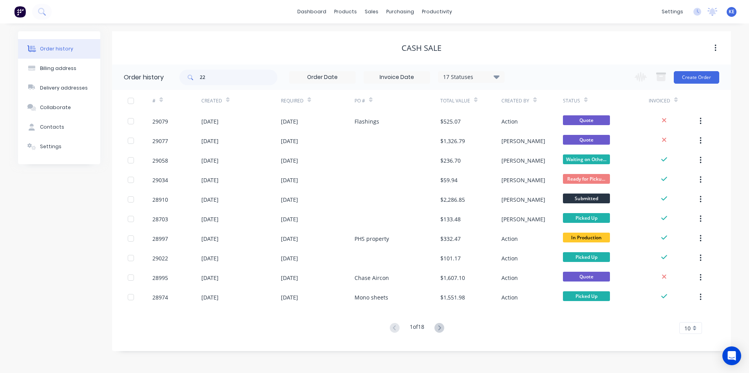 The width and height of the screenshot is (749, 373). I want to click on span: Ready for Picku..., so click(586, 179).